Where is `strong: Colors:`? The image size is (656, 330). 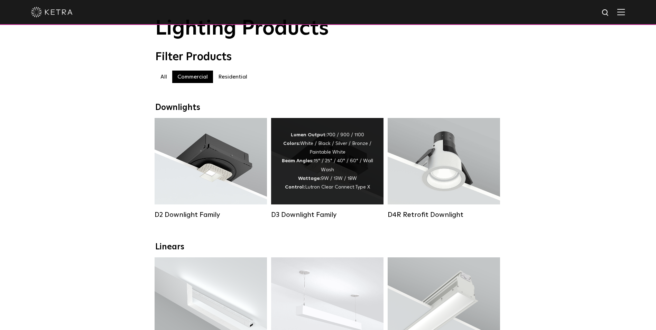
strong: Colors: is located at coordinates (291, 143).